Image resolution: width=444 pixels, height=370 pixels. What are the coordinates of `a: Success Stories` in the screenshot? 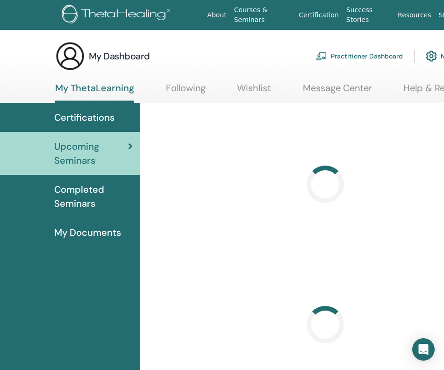 It's located at (368, 15).